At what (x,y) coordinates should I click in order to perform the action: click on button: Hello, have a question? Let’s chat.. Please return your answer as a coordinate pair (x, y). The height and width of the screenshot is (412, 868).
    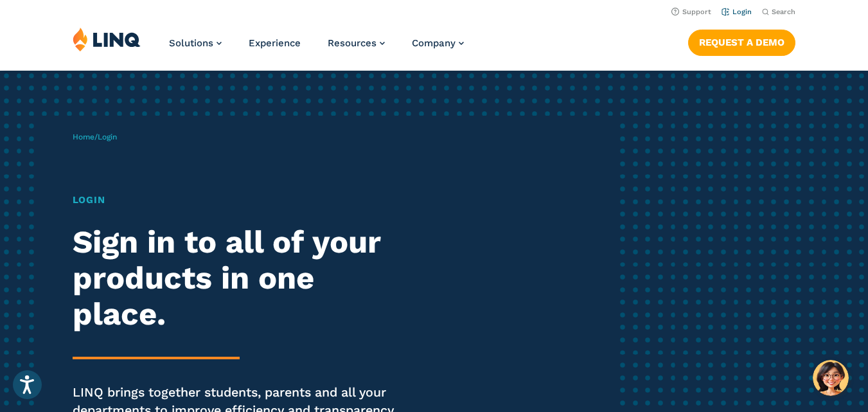
    Looking at the image, I should click on (831, 378).